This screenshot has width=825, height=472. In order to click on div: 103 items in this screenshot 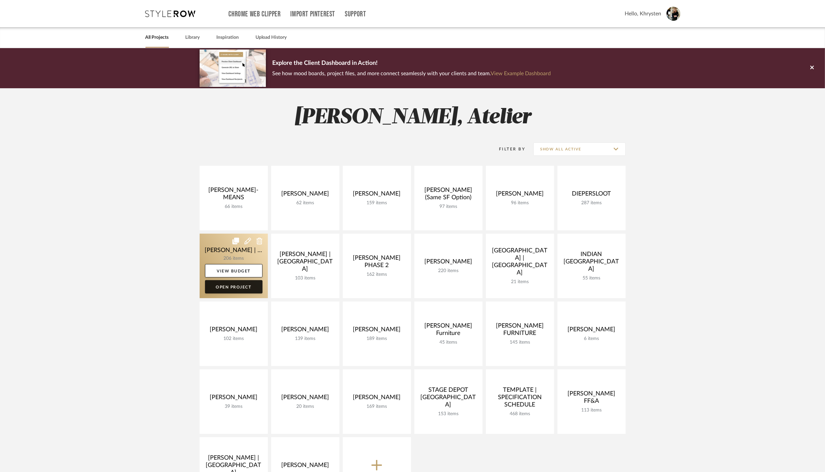, I will do `click(305, 278)`.